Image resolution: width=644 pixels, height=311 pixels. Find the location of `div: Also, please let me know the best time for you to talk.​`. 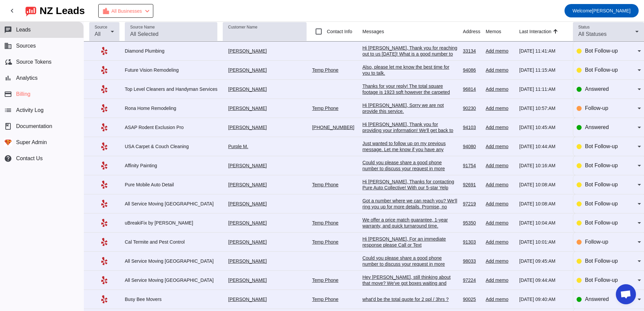

div: Also, please let me know the best time for you to talk.​ is located at coordinates (410, 70).